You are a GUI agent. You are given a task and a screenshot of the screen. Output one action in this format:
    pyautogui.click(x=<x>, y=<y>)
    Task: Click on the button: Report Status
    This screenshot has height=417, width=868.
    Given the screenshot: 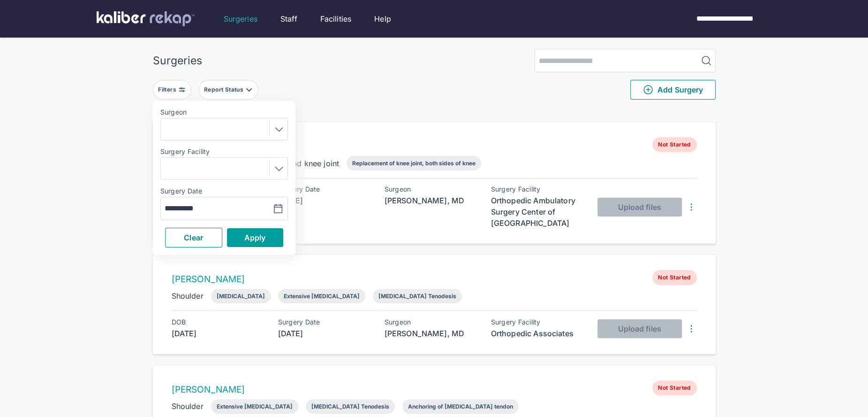 What is the action you would take?
    pyautogui.click(x=228, y=89)
    